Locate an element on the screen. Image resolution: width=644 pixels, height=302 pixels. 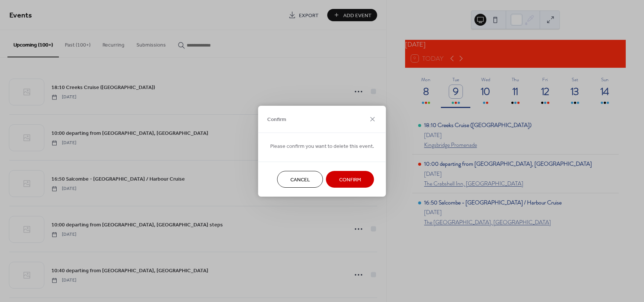
button: Cancel is located at coordinates (300, 179).